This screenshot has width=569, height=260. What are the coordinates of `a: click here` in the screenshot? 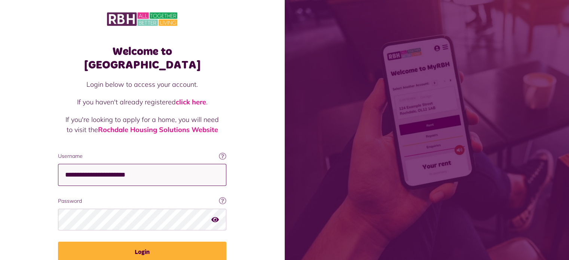 It's located at (191, 102).